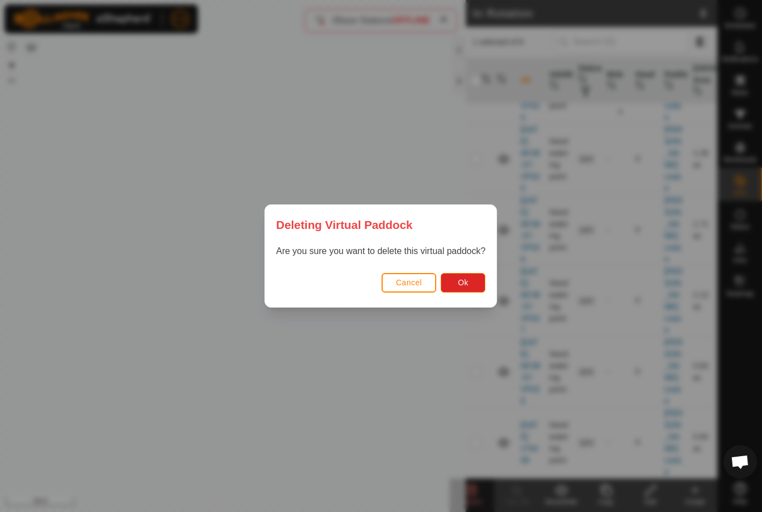 This screenshot has height=512, width=762. I want to click on div: Open chat, so click(740, 461).